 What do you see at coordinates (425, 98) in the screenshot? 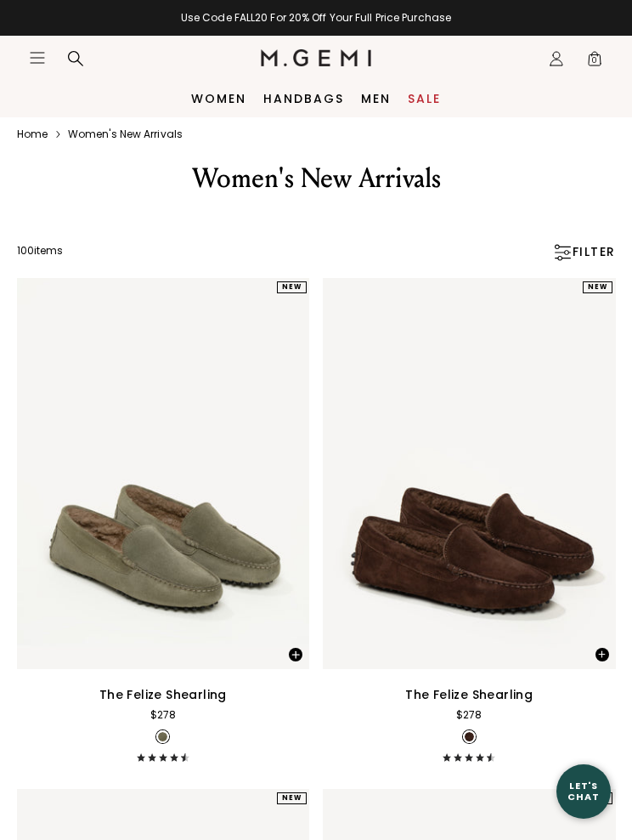
I see `a: Sale` at bounding box center [425, 98].